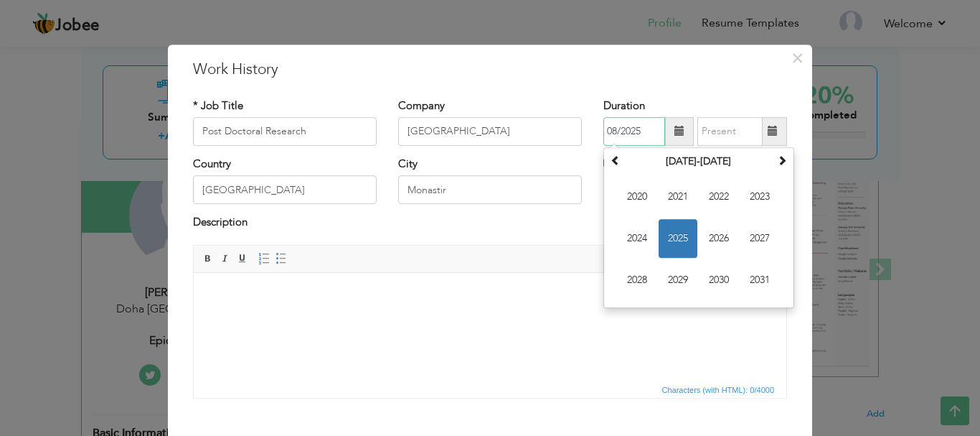 Image resolution: width=980 pixels, height=436 pixels. What do you see at coordinates (637, 197) in the screenshot?
I see `span: 2020` at bounding box center [637, 197].